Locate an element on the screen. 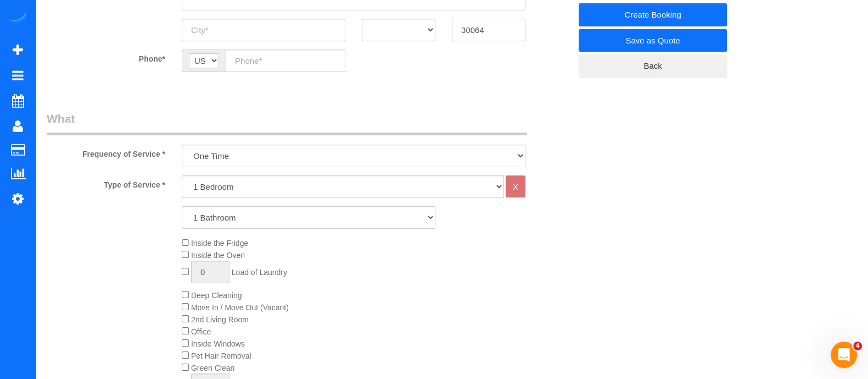  label: Type of Service * is located at coordinates (106, 183).